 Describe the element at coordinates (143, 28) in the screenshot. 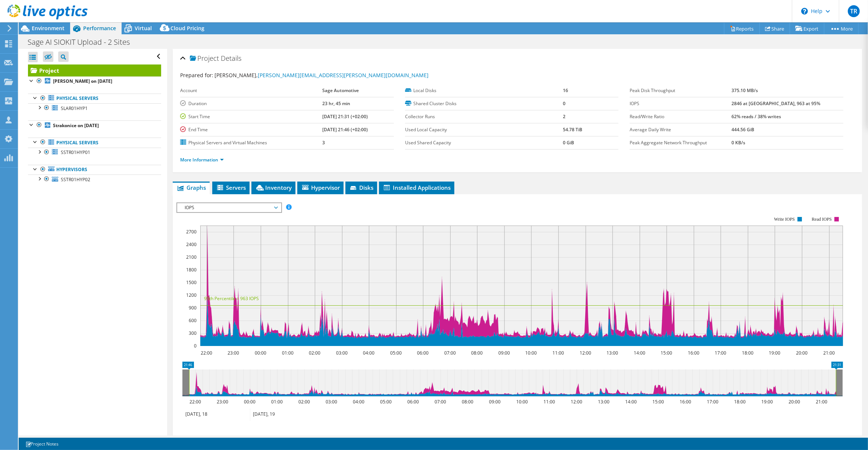

I see `span: Virtual` at that location.